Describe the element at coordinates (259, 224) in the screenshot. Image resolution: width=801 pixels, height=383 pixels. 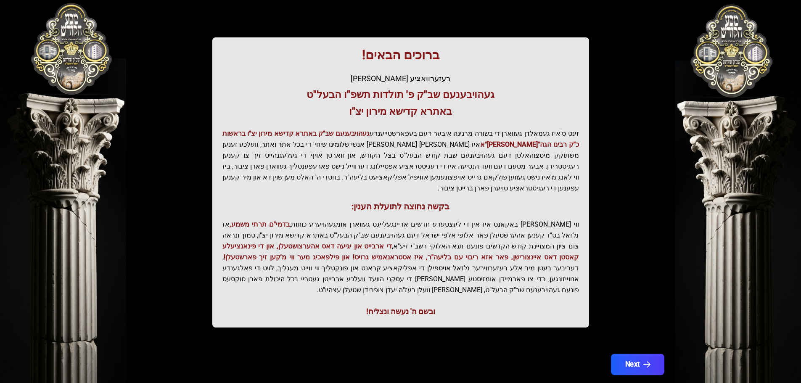
I see `span: בדמי"ם תרתי משמע,` at that location.